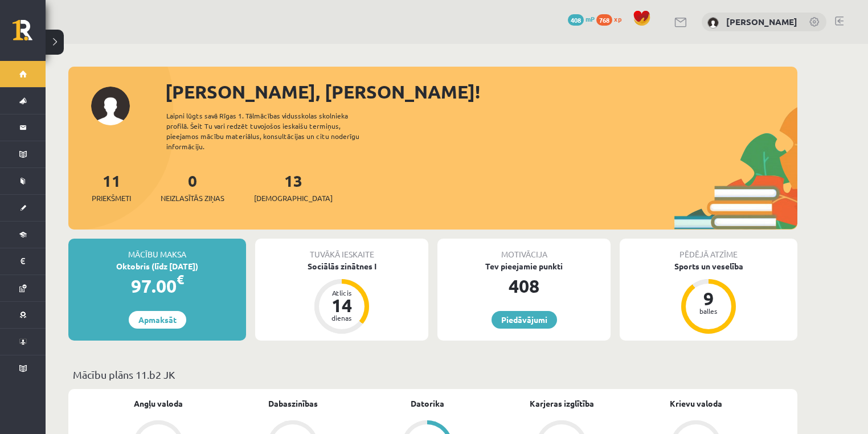 This screenshot has height=434, width=868. Describe the element at coordinates (342, 318) in the screenshot. I see `div: dienas` at that location.